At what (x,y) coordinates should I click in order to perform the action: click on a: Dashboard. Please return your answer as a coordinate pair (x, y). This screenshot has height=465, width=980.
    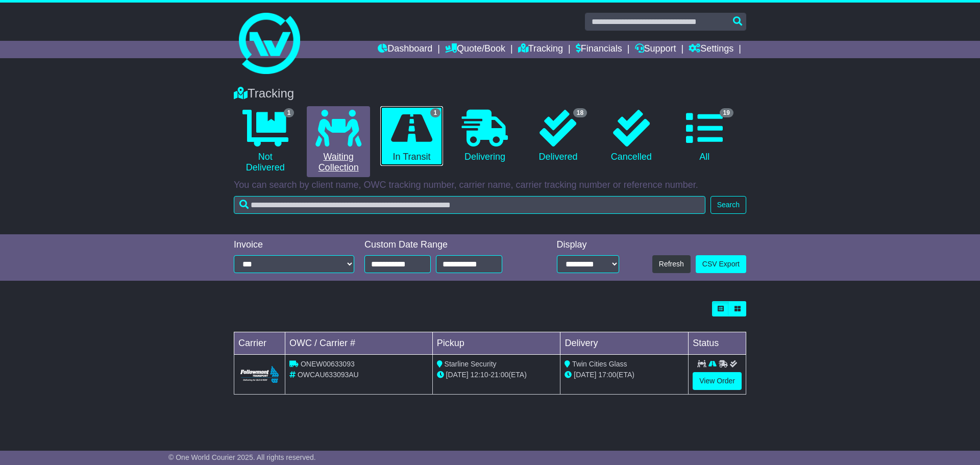
    Looking at the image, I should click on (405, 49).